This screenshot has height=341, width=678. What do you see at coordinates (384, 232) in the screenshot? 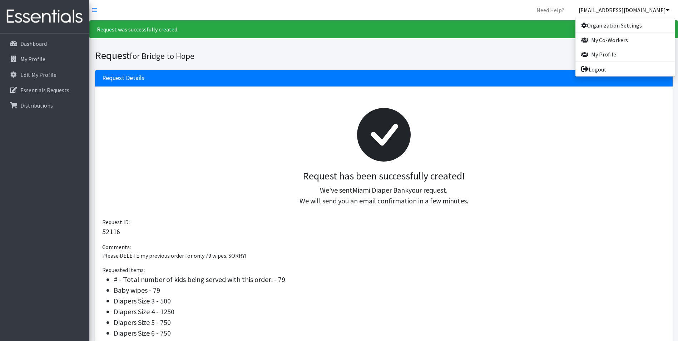
I see `p: 52116` at bounding box center [384, 232].